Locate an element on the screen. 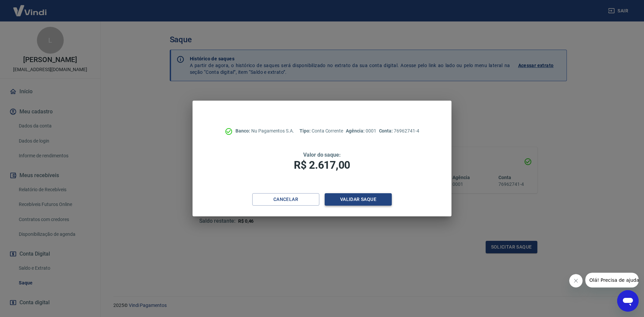 This screenshot has width=644, height=317. span: Conta: is located at coordinates (386, 131).